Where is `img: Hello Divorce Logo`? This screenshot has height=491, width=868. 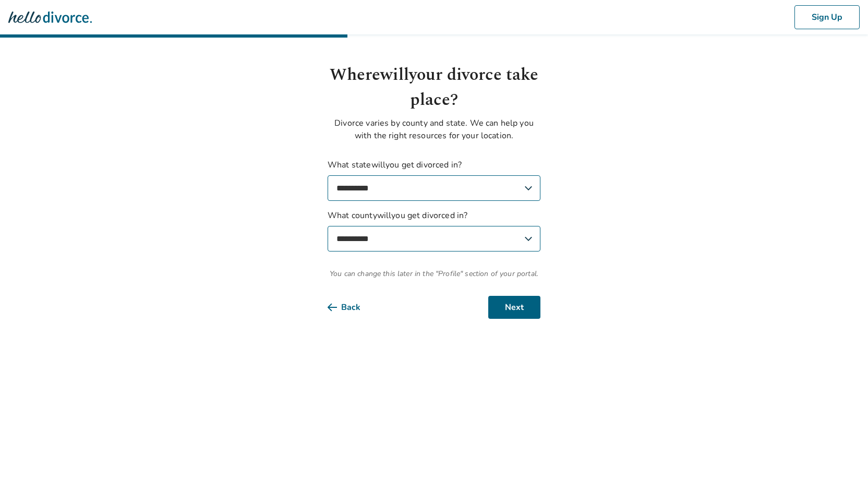
img: Hello Divorce Logo is located at coordinates (50, 17).